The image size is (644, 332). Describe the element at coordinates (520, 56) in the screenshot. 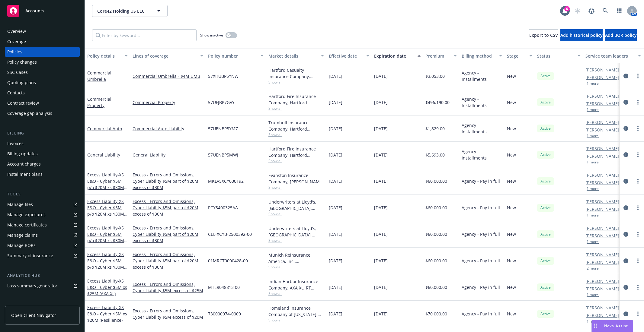

I see `button: Stage` at that location.